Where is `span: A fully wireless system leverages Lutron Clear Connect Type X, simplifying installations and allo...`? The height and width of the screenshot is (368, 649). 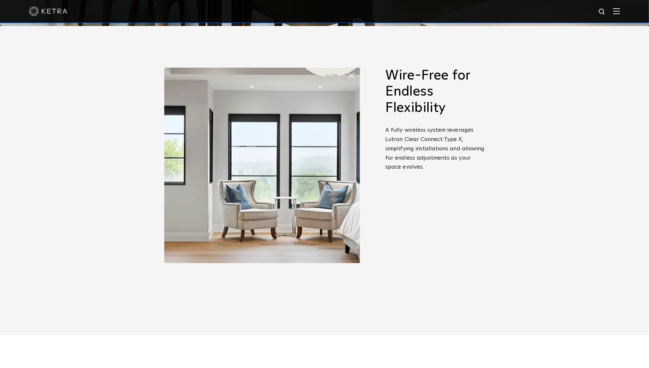
span: A fully wireless system leverages Lutron Clear Connect Type X, simplifying installations and allo... is located at coordinates (435, 149).